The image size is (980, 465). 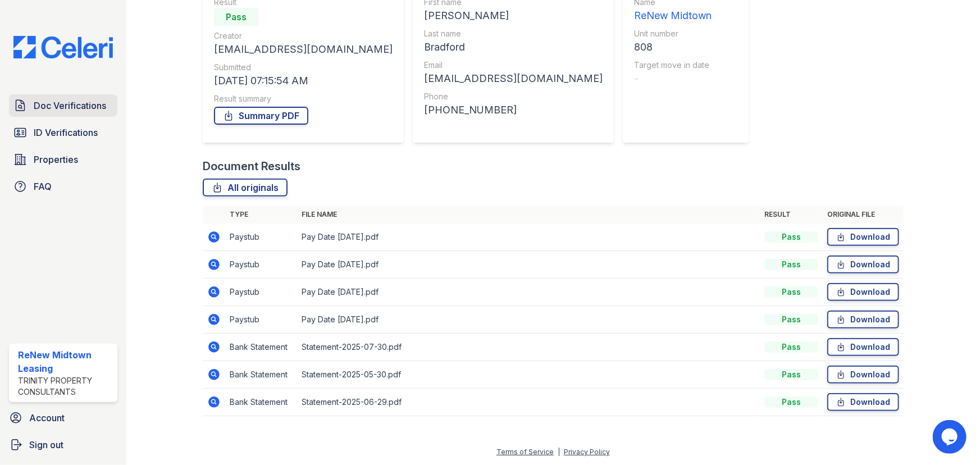 What do you see at coordinates (587, 452) in the screenshot?
I see `a: Privacy Policy` at bounding box center [587, 452].